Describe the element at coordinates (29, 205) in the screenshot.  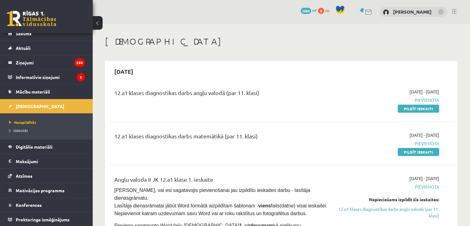
I see `span: Konferences` at that location.